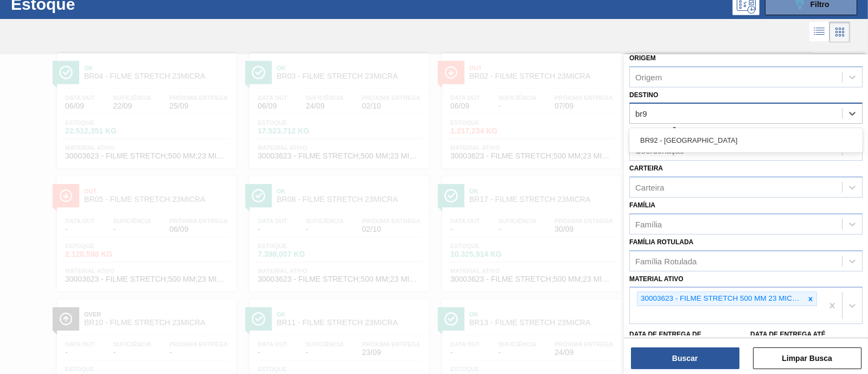 The width and height of the screenshot is (868, 374). What do you see at coordinates (145, 106) in the screenshot?
I see `a: ÍconeOkBR04 - FILME STRETCH 23MICRAData out06/09Suficiência22/09Próxima Entrega25/09Estoque22.512...` at bounding box center [145, 106].